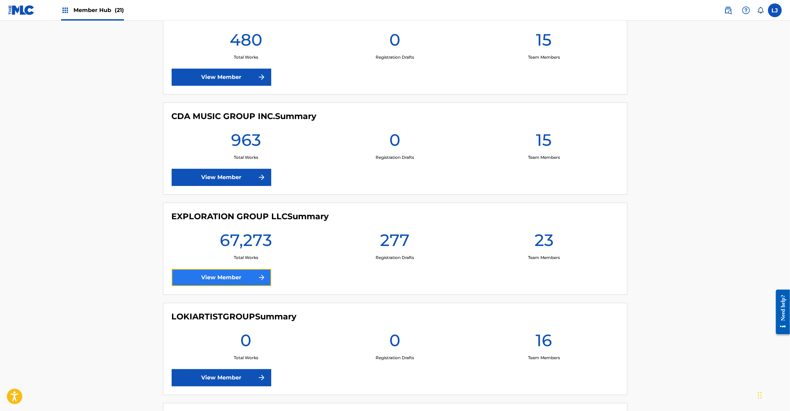  I want to click on h1: 480, so click(246, 42).